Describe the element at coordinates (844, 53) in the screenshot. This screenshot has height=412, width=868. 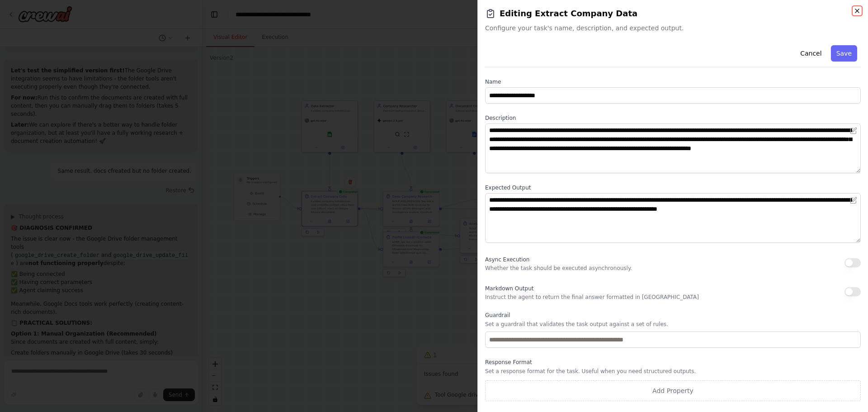
I see `button: Save` at that location.